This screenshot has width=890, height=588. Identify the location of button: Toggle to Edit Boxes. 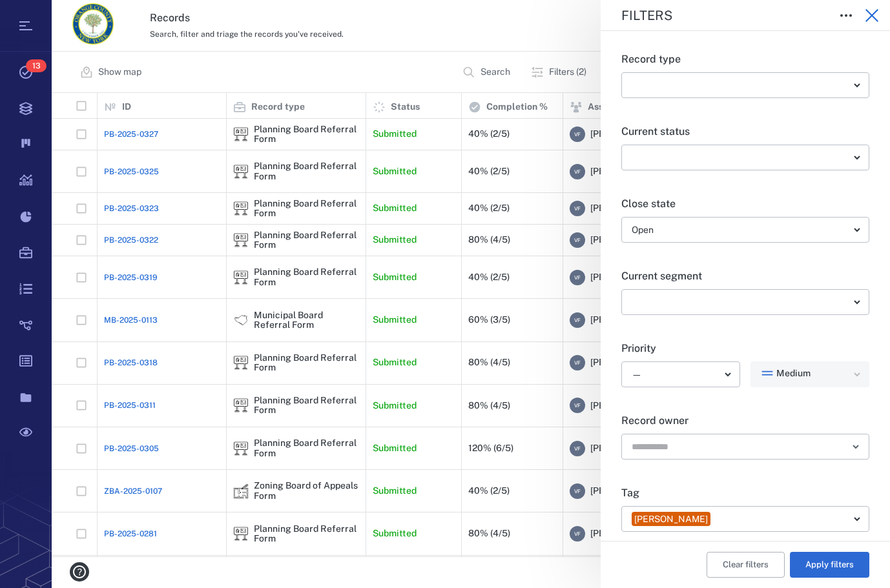
(846, 16).